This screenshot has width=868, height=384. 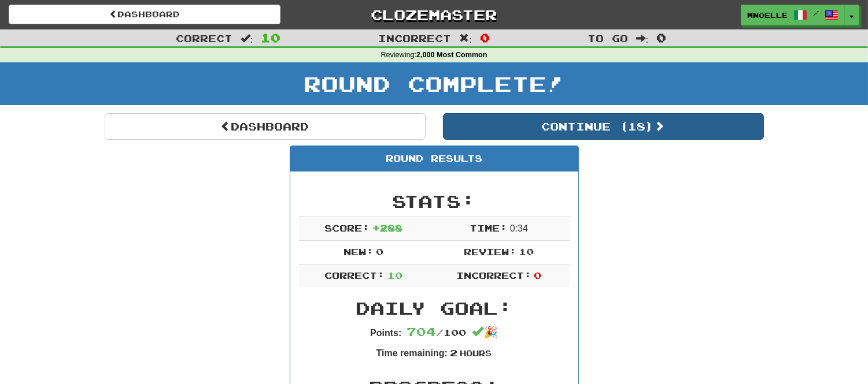 What do you see at coordinates (434, 159) in the screenshot?
I see `div: Round Results` at bounding box center [434, 159].